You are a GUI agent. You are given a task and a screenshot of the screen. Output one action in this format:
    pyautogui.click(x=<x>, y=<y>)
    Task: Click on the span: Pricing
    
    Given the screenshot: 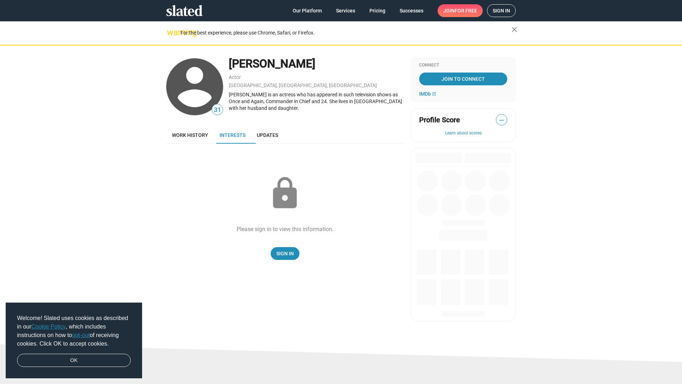 What is the action you would take?
    pyautogui.click(x=377, y=11)
    